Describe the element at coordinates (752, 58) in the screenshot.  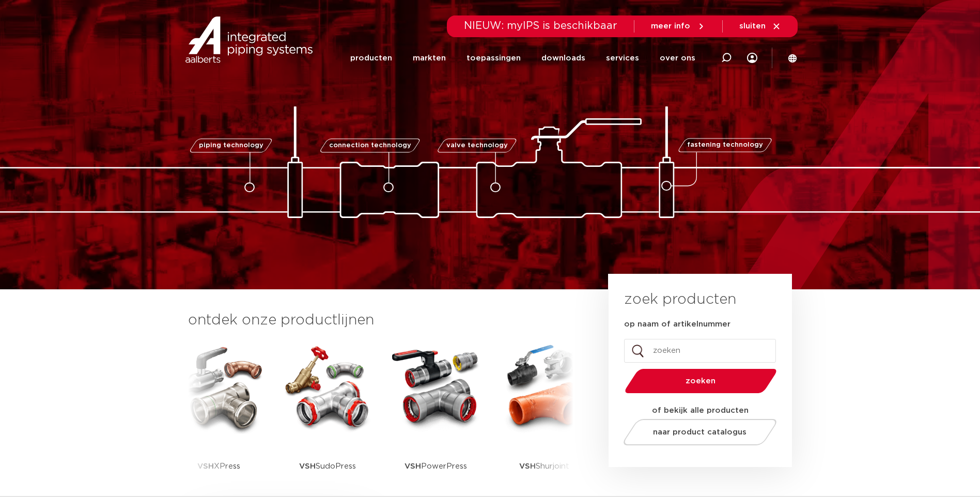
I see `div: my IPS` at that location.